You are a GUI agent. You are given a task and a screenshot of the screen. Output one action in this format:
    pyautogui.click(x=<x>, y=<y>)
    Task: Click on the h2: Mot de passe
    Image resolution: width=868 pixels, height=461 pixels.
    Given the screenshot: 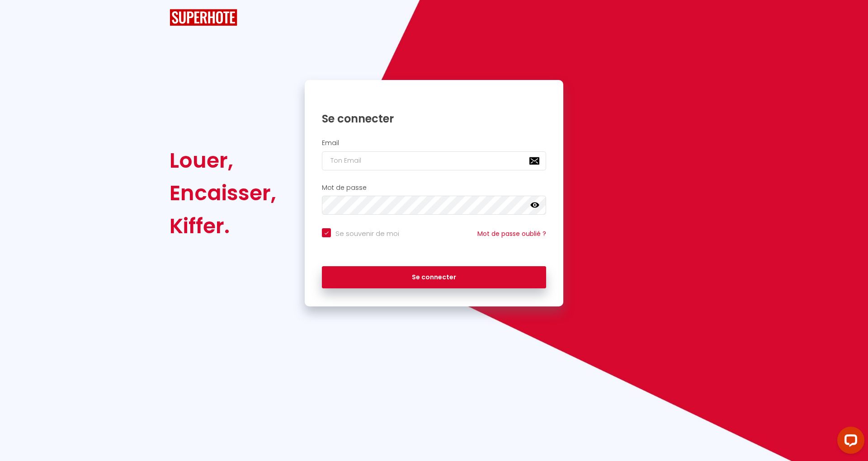 What is the action you would take?
    pyautogui.click(x=434, y=187)
    